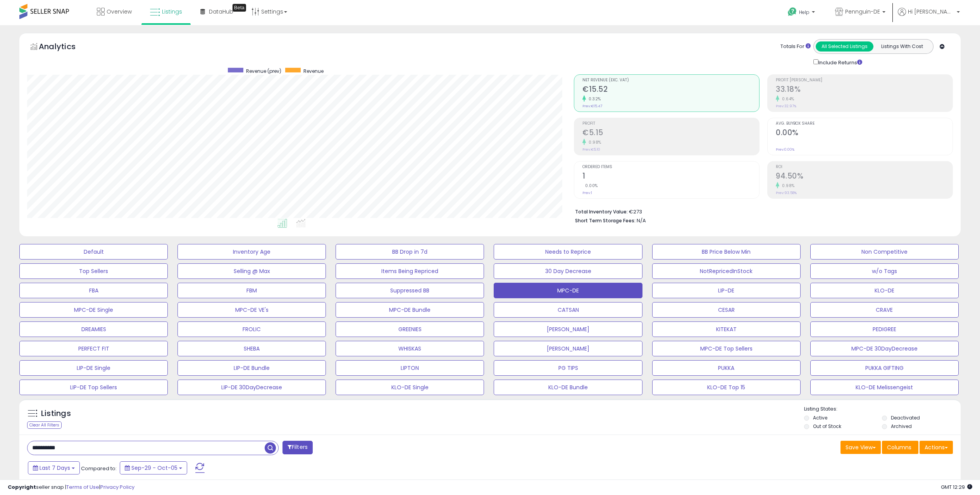 The height and width of the screenshot is (495, 980). What do you see at coordinates (864, 176) in the screenshot?
I see `h2: 94.50%` at bounding box center [864, 176].